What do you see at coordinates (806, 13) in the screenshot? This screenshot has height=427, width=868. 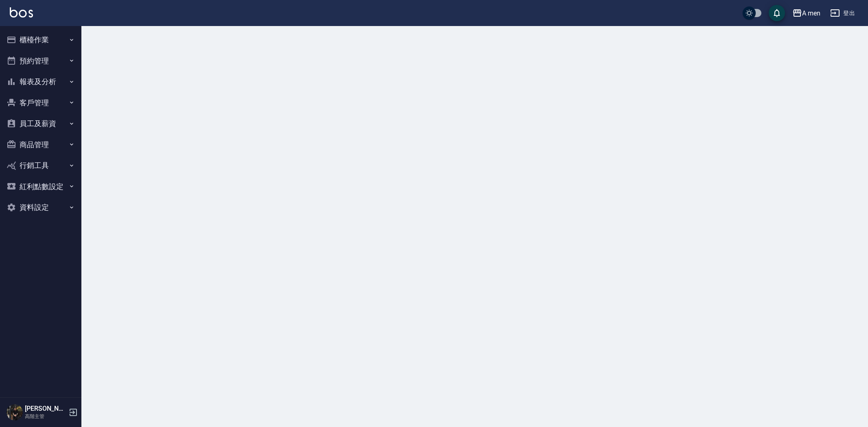 I see `button: A men` at bounding box center [806, 13].